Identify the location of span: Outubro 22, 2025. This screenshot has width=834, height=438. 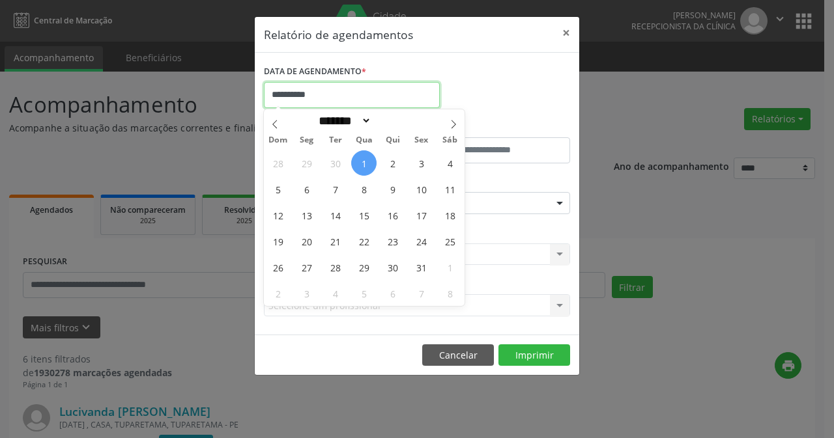
(363, 241).